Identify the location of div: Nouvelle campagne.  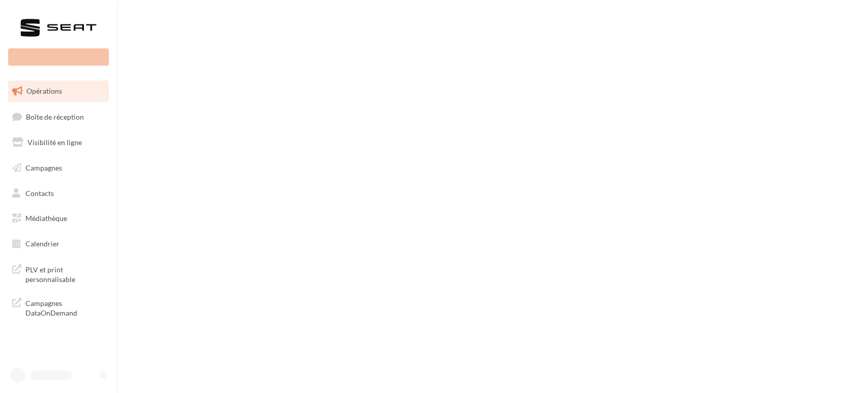
(58, 57).